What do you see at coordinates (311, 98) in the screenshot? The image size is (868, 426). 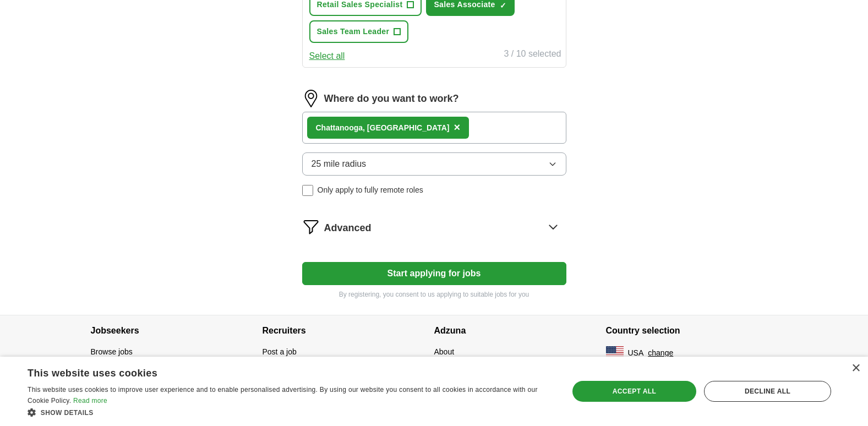 I see `img: location.png` at bounding box center [311, 98].